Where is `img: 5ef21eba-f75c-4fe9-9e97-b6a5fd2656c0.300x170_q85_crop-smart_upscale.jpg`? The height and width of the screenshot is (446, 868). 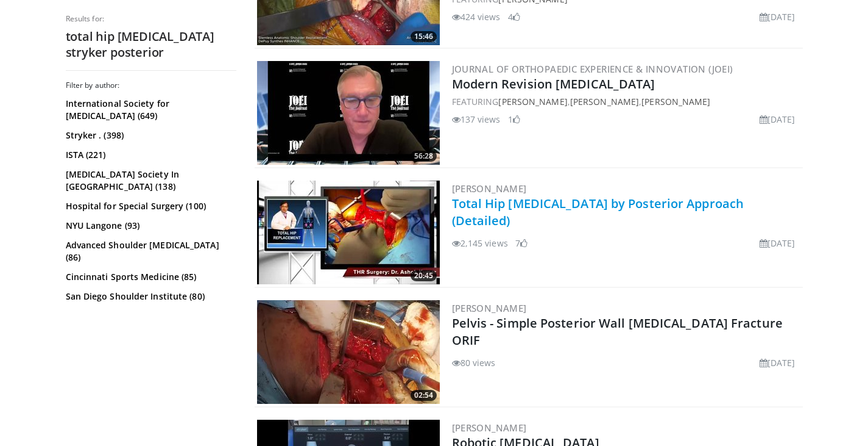 img: 5ef21eba-f75c-4fe9-9e97-b6a5fd2656c0.300x170_q85_crop-smart_upscale.jpg is located at coordinates (349, 113).